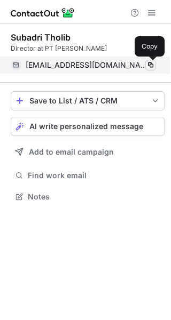 The height and width of the screenshot is (320, 171). Describe the element at coordinates (87, 175) in the screenshot. I see `button: Find work email` at that location.